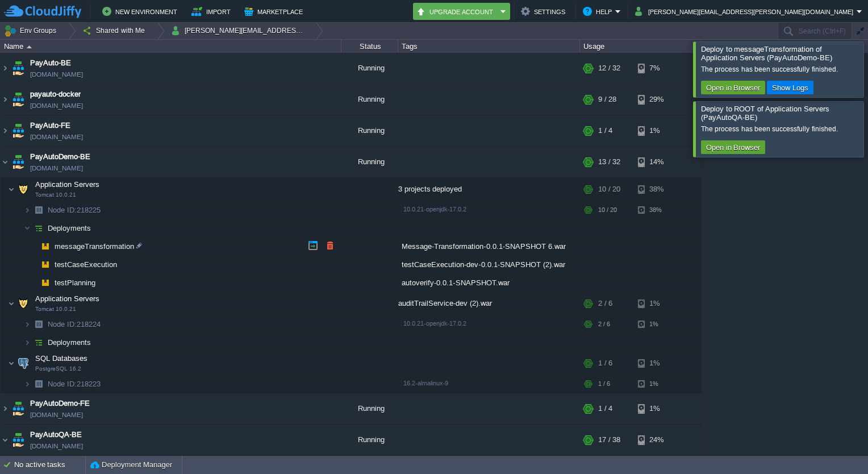 Image resolution: width=868 pixels, height=474 pixels. I want to click on a: Node ID:218224, so click(75, 324).